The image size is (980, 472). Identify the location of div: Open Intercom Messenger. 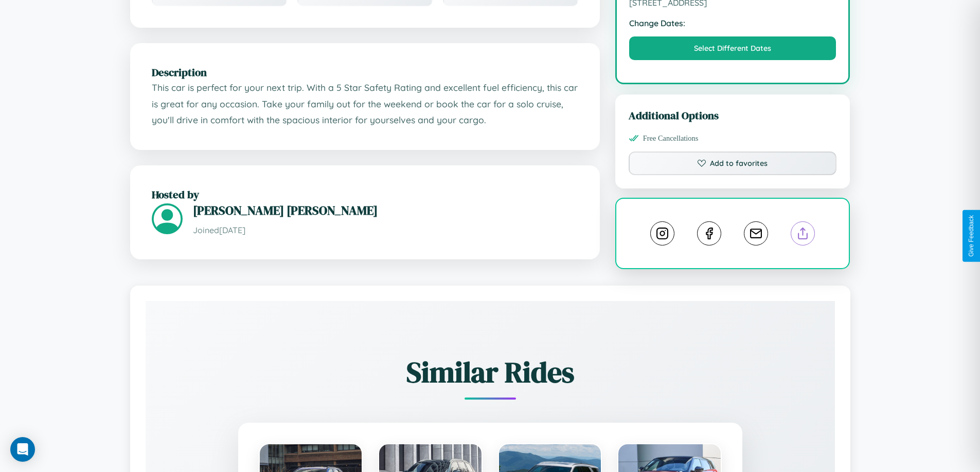
(22, 450).